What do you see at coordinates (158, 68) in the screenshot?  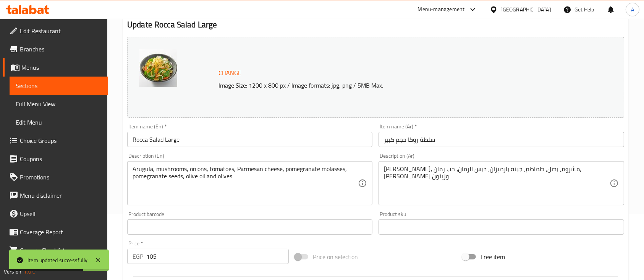 I see `img: %D8%B3%D9%84%D8%B7%D8%A9_%D8%AC%D8%B1%D8%AC%D9%8A%D8%B1638296859851624113.jpg` at bounding box center [158, 68].